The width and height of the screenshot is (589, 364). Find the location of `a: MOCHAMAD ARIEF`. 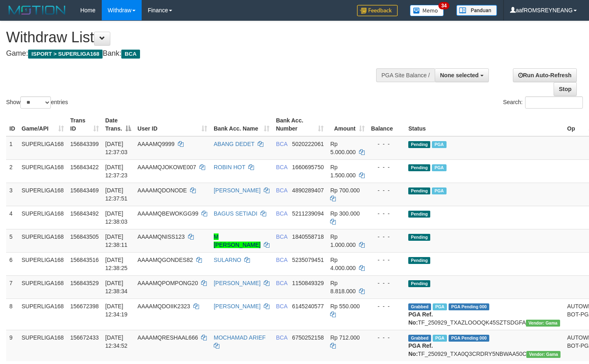

a: MOCHAMAD ARIEF is located at coordinates (239, 338).